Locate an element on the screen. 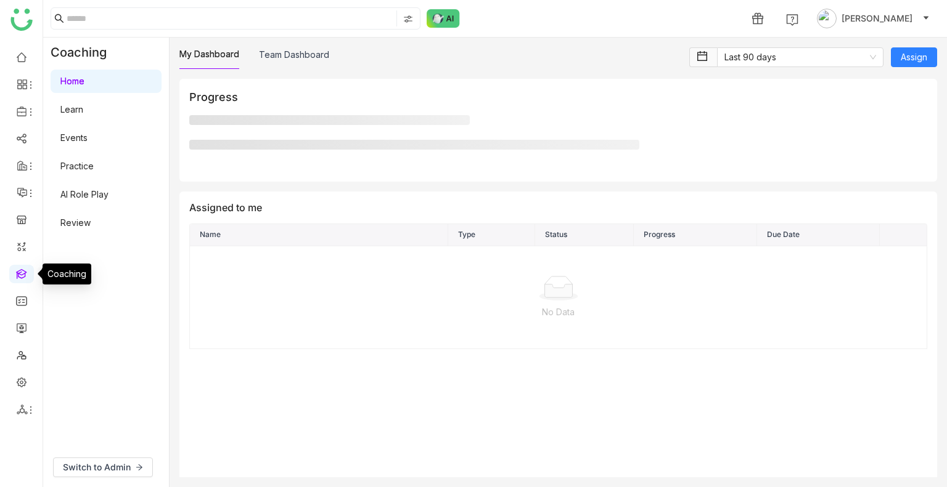  button: Switch to Admin is located at coordinates (103, 468).